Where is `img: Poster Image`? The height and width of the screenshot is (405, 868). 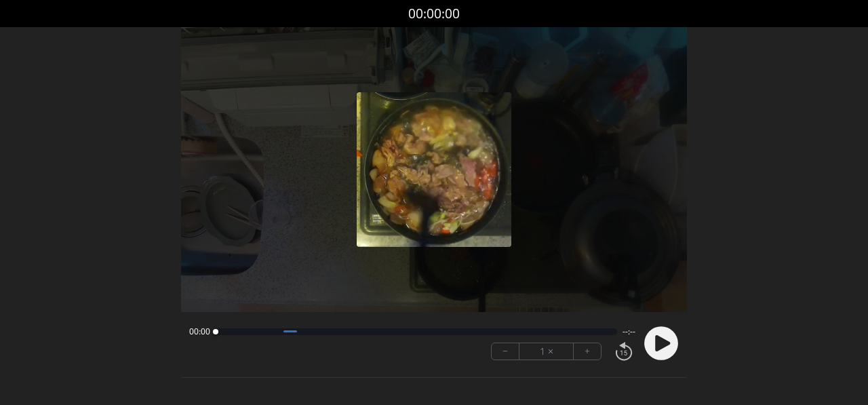
img: Poster Image is located at coordinates (434, 170).